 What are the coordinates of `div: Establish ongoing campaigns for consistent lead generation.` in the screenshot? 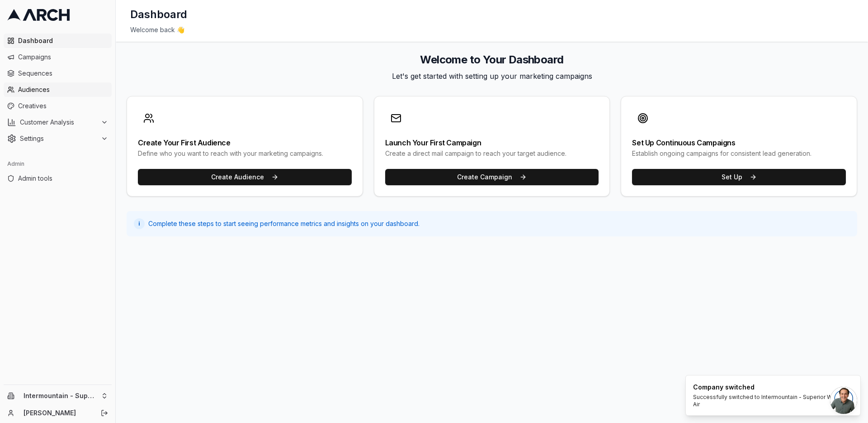 It's located at (739, 153).